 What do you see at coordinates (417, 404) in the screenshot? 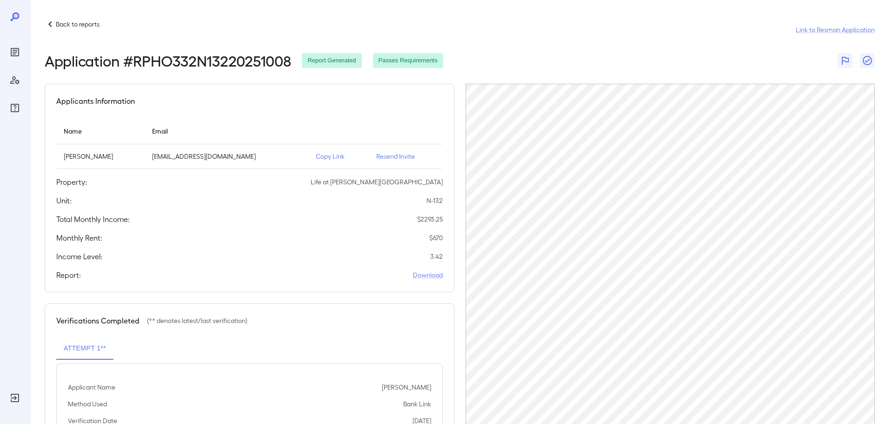
I see `p: Bank Link` at bounding box center [417, 404].